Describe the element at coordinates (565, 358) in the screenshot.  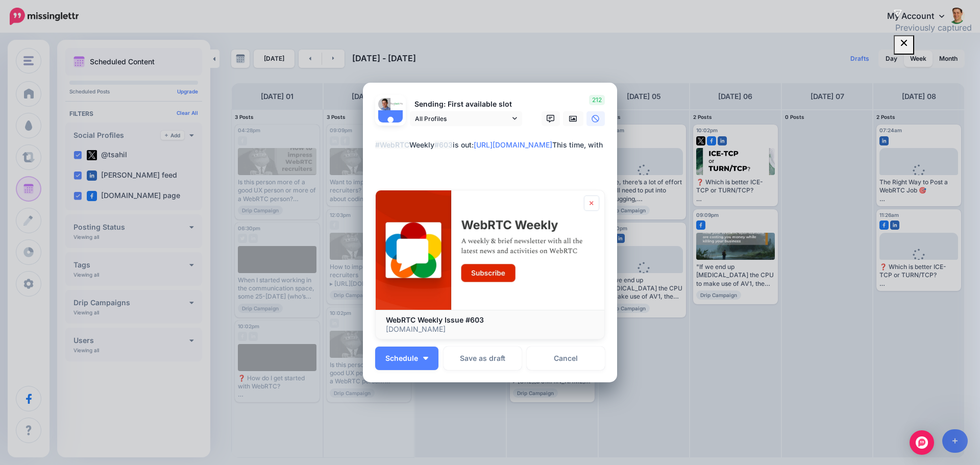
I see `a: Cancel` at that location.